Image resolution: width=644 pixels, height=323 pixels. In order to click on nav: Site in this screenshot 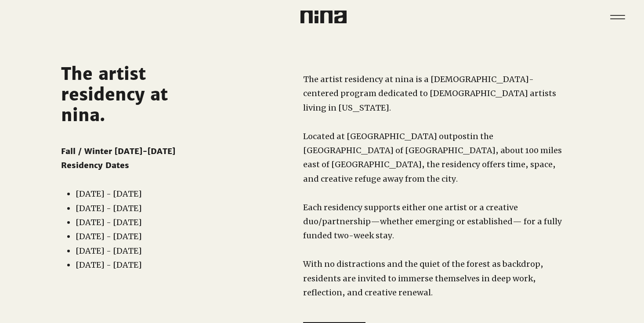, I will do `click(617, 17)`.